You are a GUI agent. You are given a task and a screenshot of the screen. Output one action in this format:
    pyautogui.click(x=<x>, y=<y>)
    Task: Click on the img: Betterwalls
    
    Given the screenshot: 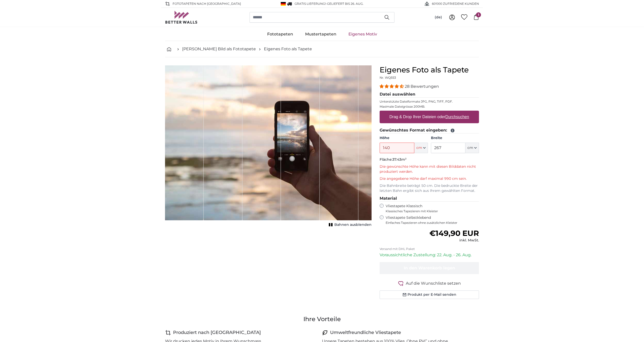 What is the action you would take?
    pyautogui.click(x=182, y=17)
    